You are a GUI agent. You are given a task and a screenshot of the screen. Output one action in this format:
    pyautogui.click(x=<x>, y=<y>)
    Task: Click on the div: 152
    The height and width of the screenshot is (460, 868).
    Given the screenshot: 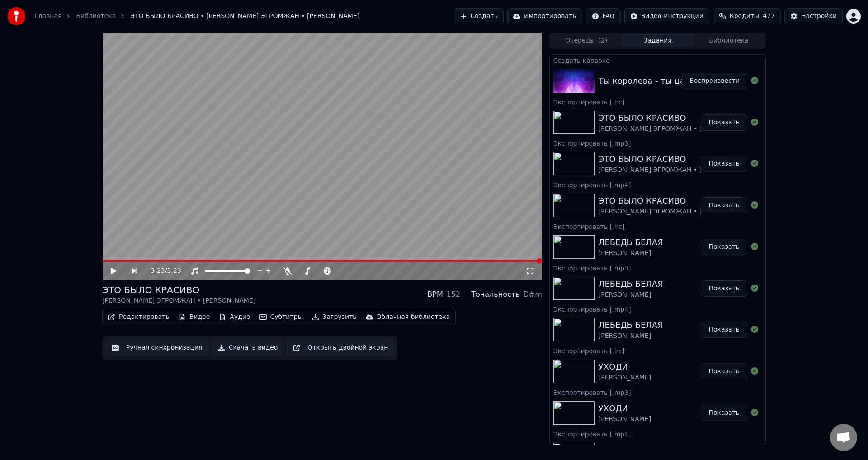 What is the action you would take?
    pyautogui.click(x=454, y=294)
    